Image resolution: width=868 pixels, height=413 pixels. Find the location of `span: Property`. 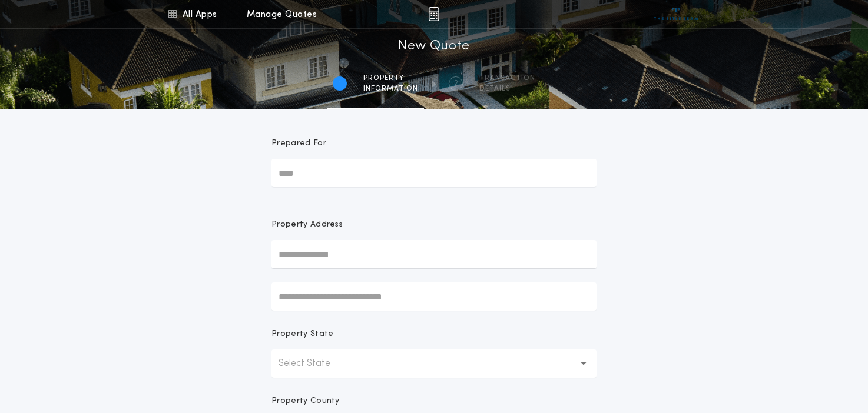

span: Property is located at coordinates (391, 79).